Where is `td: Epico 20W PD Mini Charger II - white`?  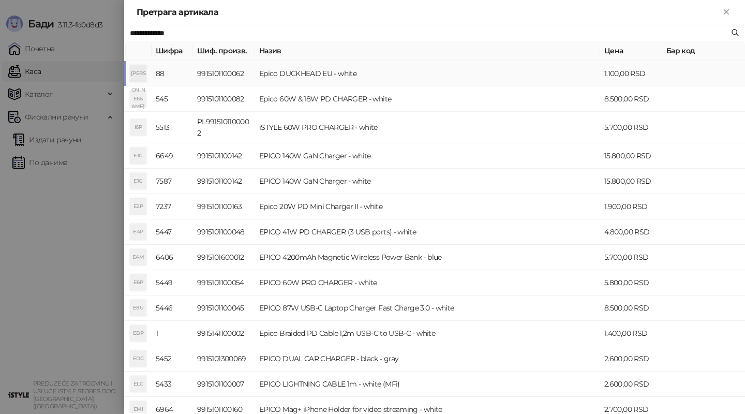
td: Epico 20W PD Mini Charger II - white is located at coordinates (427, 206).